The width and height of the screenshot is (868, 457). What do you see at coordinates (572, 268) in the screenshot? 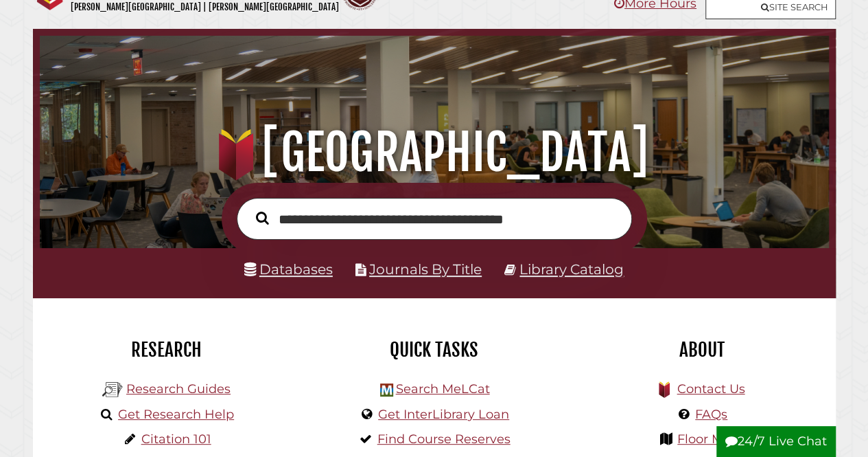
I see `a: Library Catalog` at bounding box center [572, 268].